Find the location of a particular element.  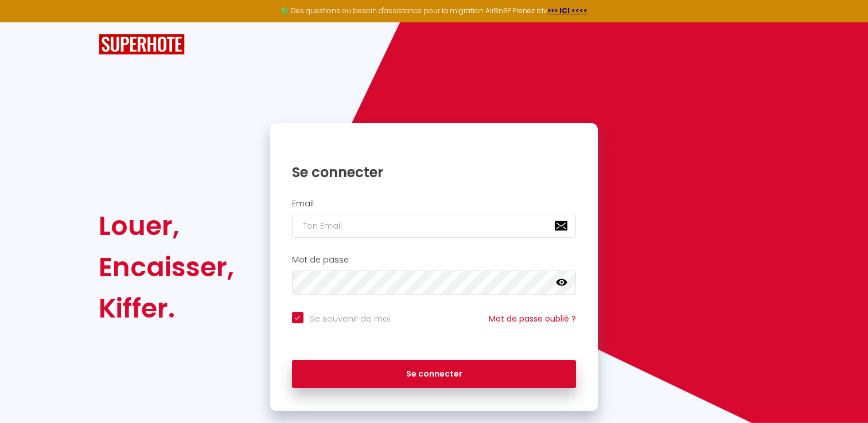

div: Louer, is located at coordinates (167, 226).